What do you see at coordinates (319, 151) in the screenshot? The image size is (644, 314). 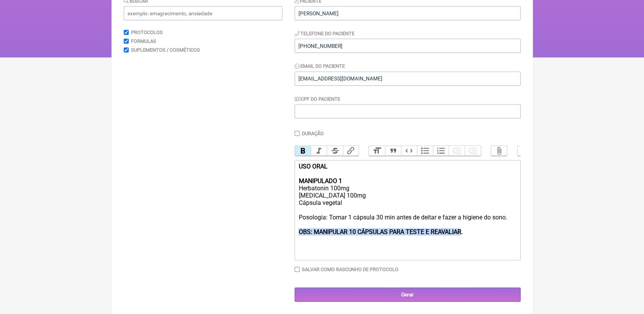 I see `button: Italic` at bounding box center [319, 151].